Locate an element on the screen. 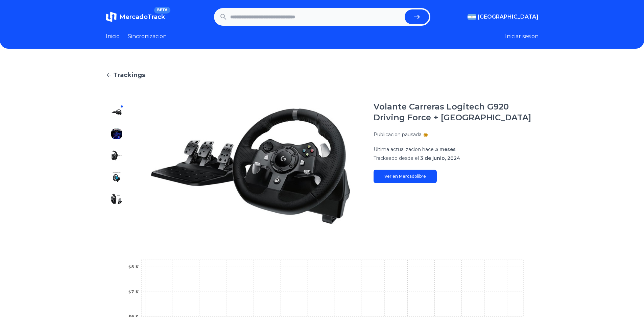 The width and height of the screenshot is (644, 317). a: MercadoTrackBETA is located at coordinates (135, 17).